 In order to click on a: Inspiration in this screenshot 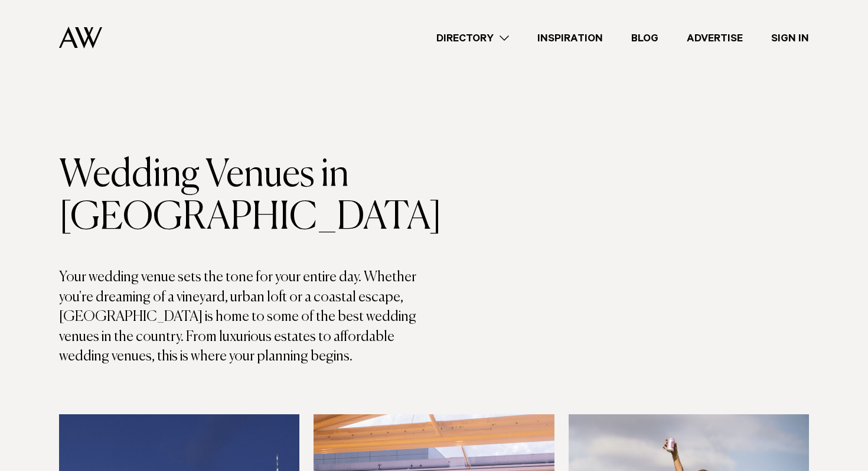, I will do `click(570, 38)`.